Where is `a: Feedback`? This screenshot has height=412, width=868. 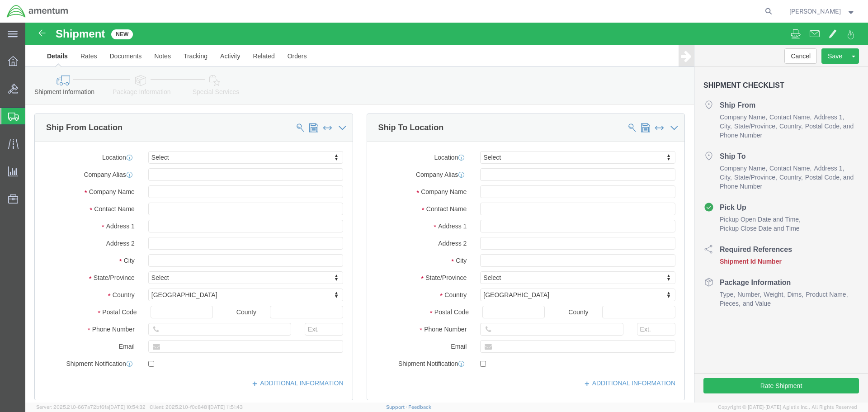 a: Feedback is located at coordinates (419, 407).